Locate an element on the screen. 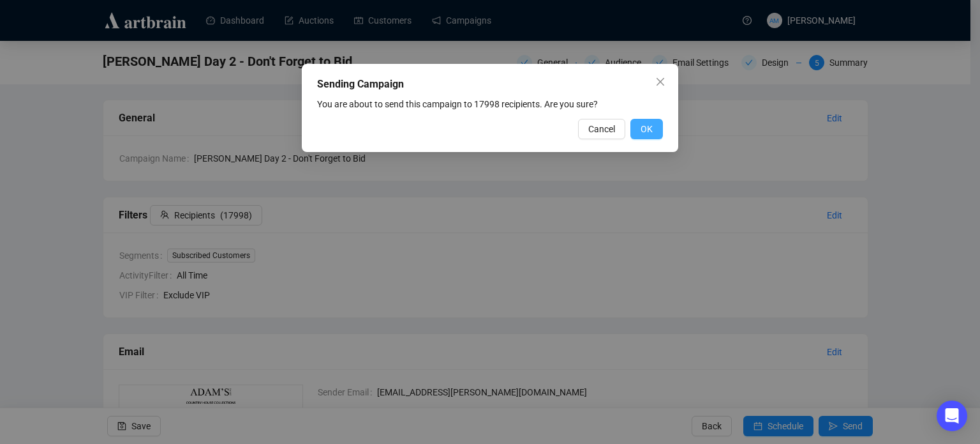 The height and width of the screenshot is (444, 980). button: OK is located at coordinates (646, 129).